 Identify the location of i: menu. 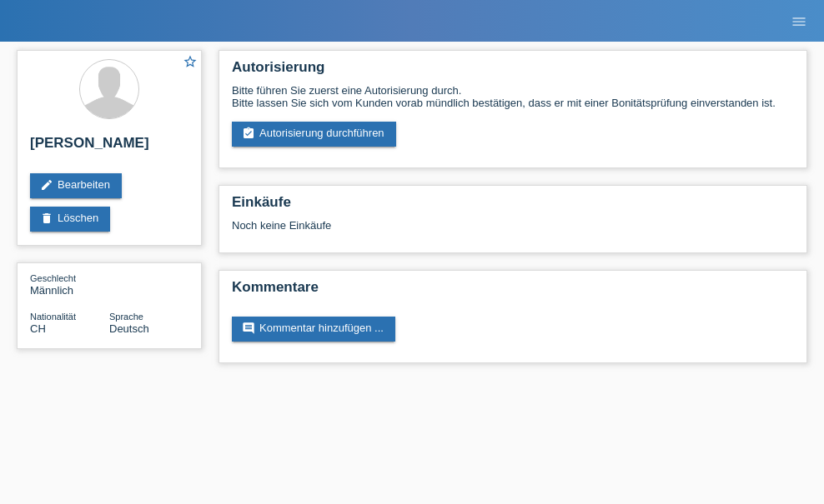
(799, 21).